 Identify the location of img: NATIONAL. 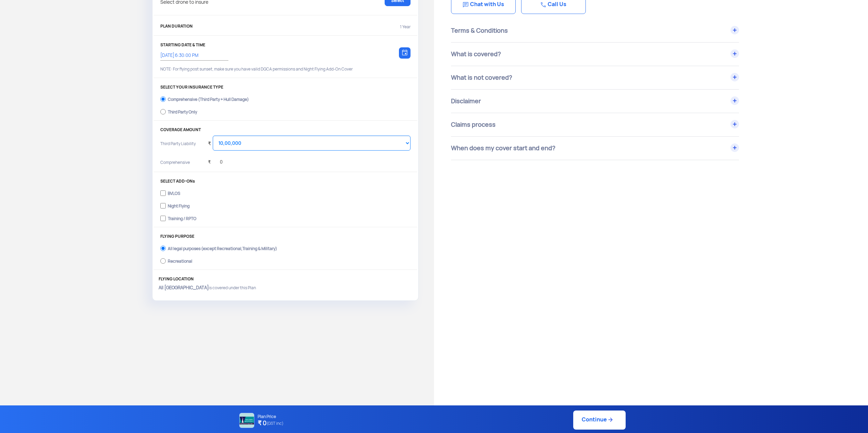
(247, 420).